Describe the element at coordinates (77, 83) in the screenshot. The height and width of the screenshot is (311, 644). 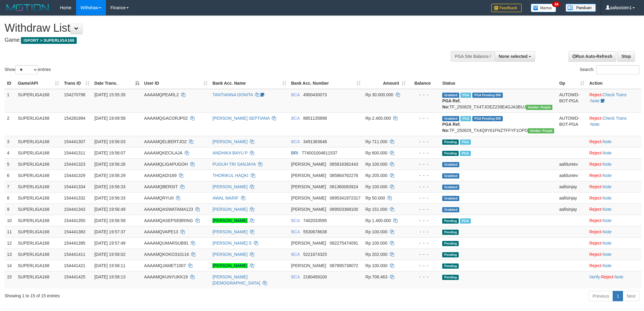
I see `th: Trans ID: activate to sort column ascending` at that location.